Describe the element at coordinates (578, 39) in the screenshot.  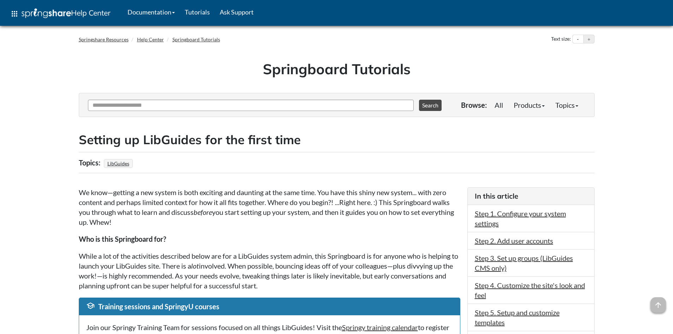
I see `button: Decrease text size` at that location.